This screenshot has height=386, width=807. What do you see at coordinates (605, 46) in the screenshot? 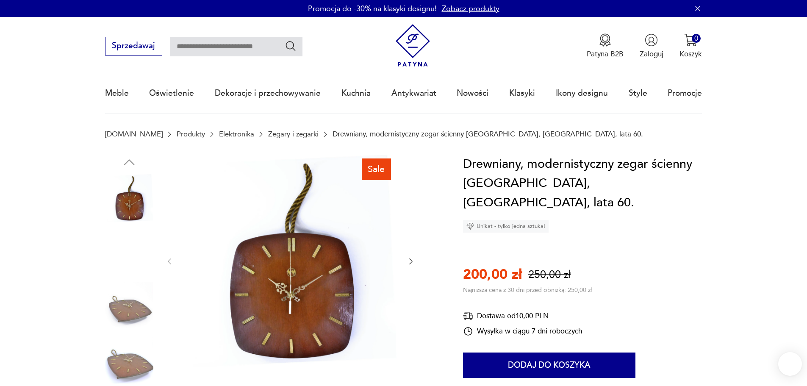
I see `button: Patyna B2B` at bounding box center [605, 46].